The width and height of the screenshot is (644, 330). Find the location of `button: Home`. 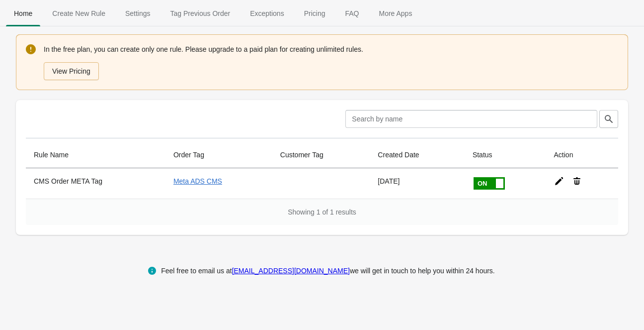

button: Home is located at coordinates (23, 14).